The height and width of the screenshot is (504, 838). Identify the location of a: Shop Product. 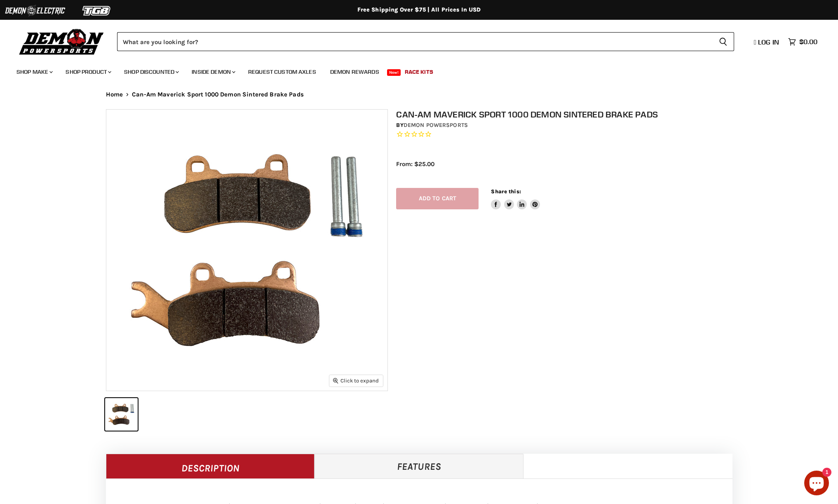
(88, 72).